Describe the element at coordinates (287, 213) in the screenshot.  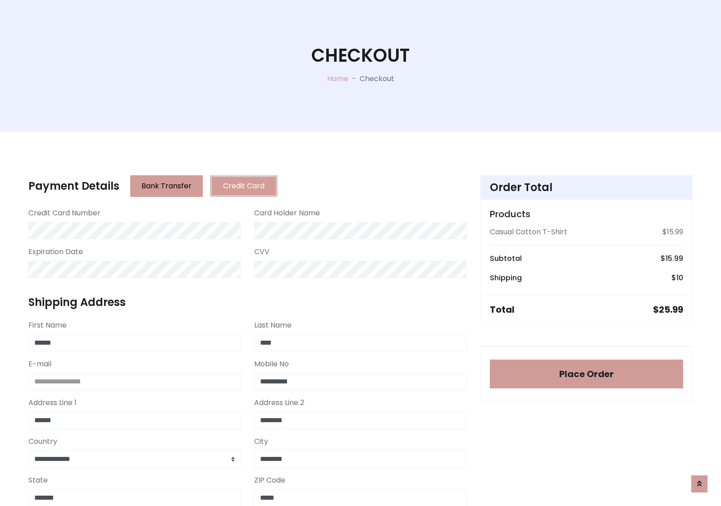
I see `label: Card Holder Name` at that location.